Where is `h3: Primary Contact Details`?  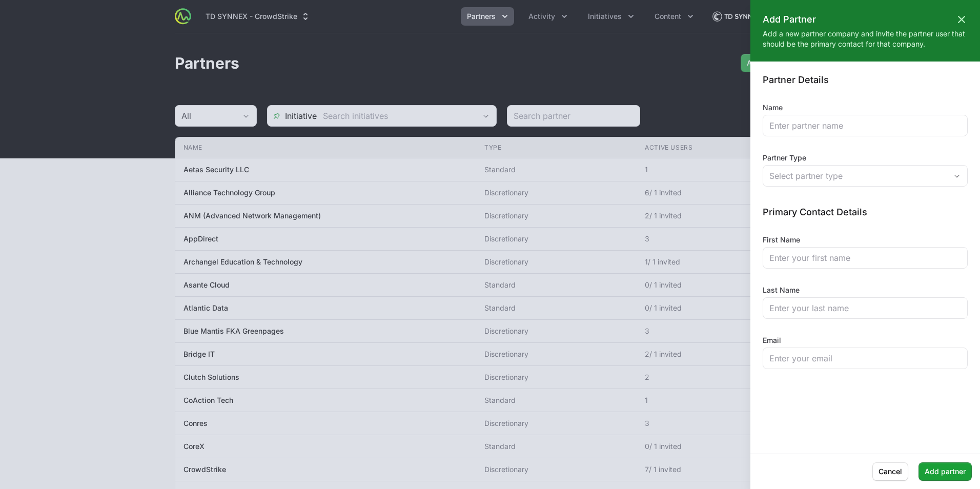
h3: Primary Contact Details is located at coordinates (866, 212).